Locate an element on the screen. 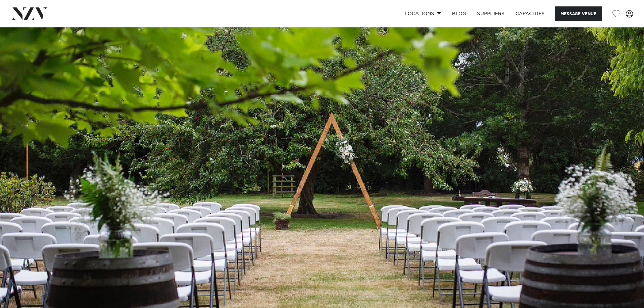  button: Message Venue is located at coordinates (579, 13).